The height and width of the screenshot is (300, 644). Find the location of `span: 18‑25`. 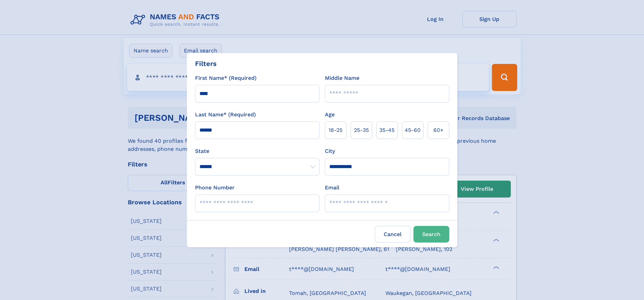

span: 18‑25 is located at coordinates (335, 130).